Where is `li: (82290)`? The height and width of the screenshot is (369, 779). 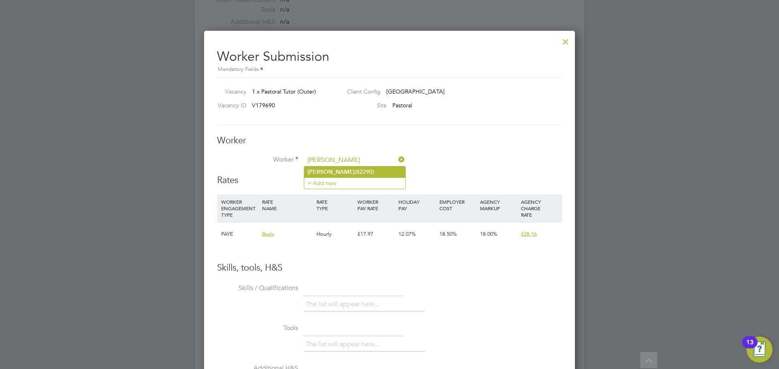
li: (82290) is located at coordinates (354, 172).